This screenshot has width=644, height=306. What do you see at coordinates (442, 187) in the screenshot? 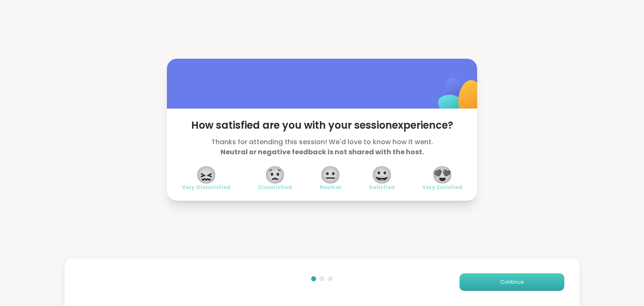
I see `span: Very Satisfied` at bounding box center [442, 187].